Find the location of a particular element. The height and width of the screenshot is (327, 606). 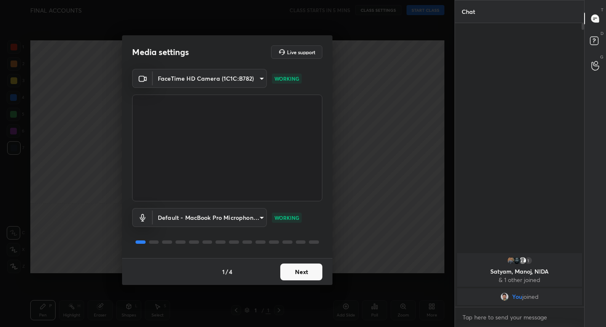

p: & 1 other joined is located at coordinates (519, 280).